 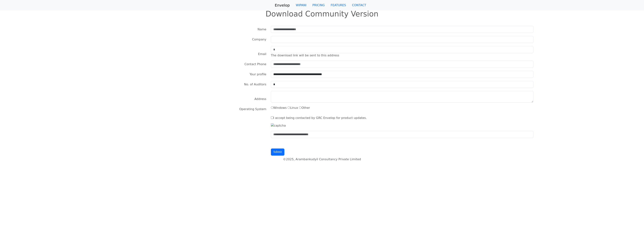 What do you see at coordinates (278, 152) in the screenshot?
I see `input: Submit` at bounding box center [278, 152].